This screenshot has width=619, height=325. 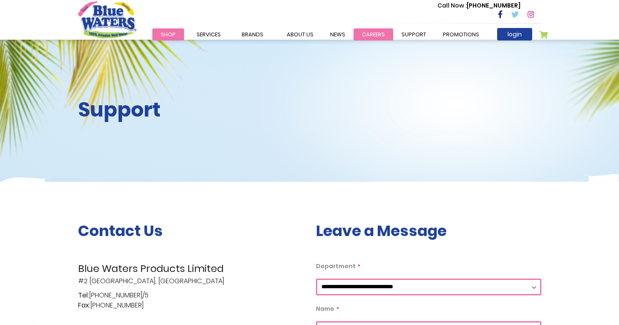 I want to click on a: login, so click(x=515, y=34).